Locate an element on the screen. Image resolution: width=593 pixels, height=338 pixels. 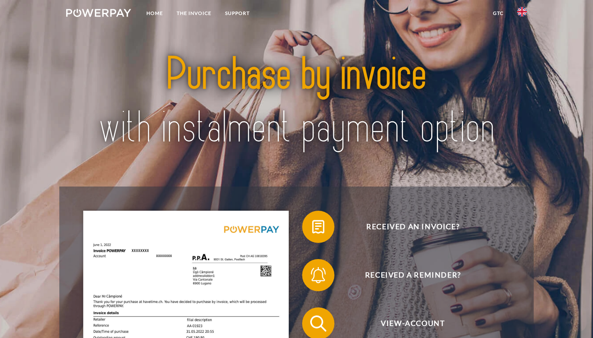
a: THE INVOICE is located at coordinates (194, 13).